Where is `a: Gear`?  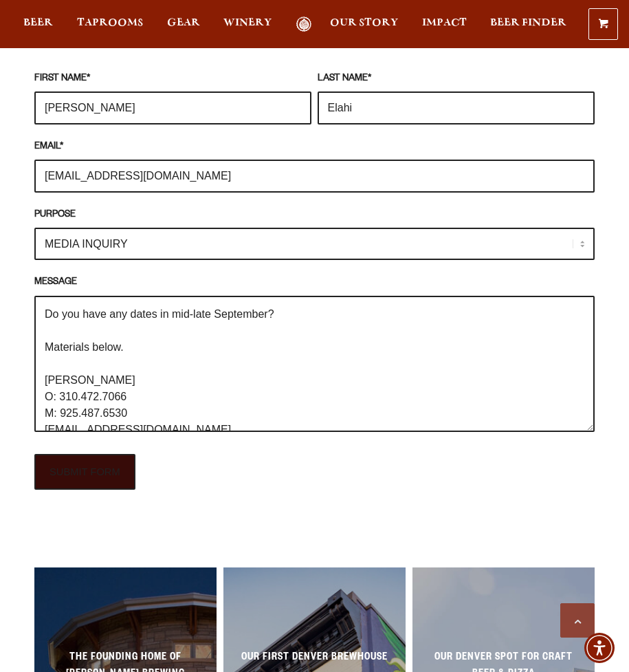 a: Gear is located at coordinates (184, 24).